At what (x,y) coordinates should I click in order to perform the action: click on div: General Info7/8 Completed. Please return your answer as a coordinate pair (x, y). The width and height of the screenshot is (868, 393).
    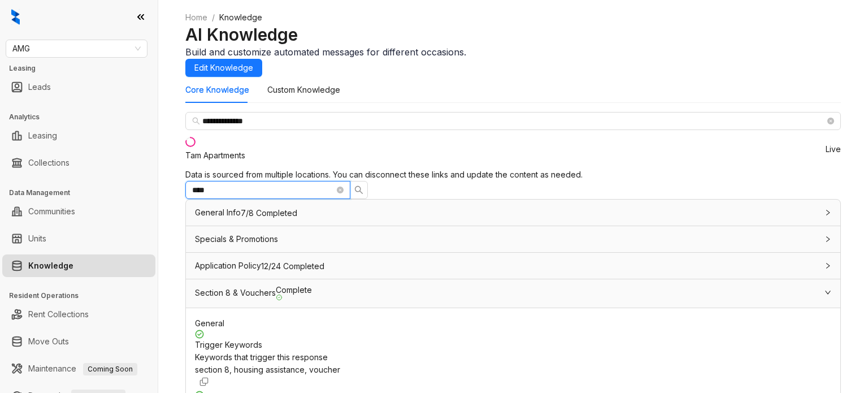
    Looking at the image, I should click on (513, 212).